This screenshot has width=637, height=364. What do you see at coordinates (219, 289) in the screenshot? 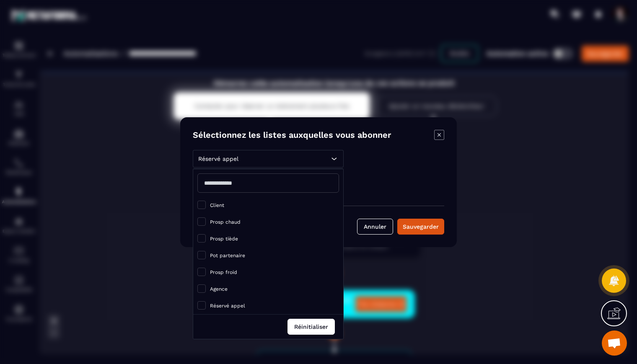
I see `span: Agence` at bounding box center [219, 289].